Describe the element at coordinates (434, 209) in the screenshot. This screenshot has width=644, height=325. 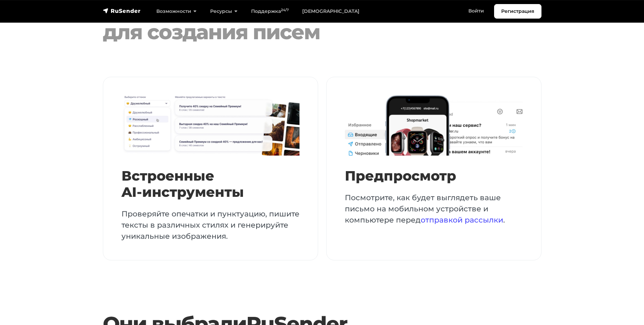
I see `p: Посмотрите, как будет выглядеть ваше письмо на мобильном устройстве и компьютере перед .` at that location.